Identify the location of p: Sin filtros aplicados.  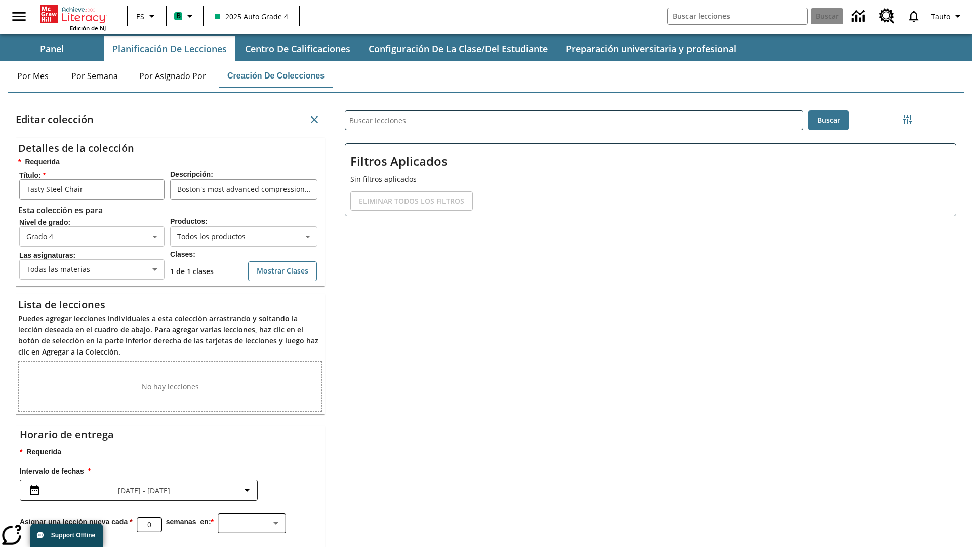
(651, 179).